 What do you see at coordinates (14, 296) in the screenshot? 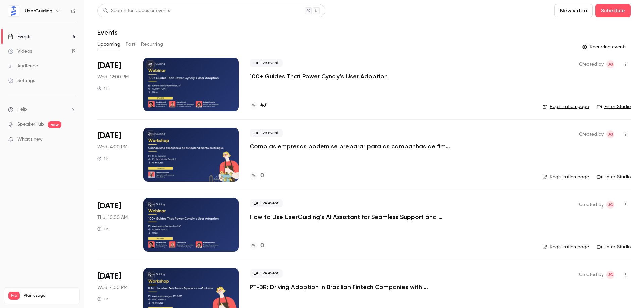
I see `span: Pro` at bounding box center [14, 296].